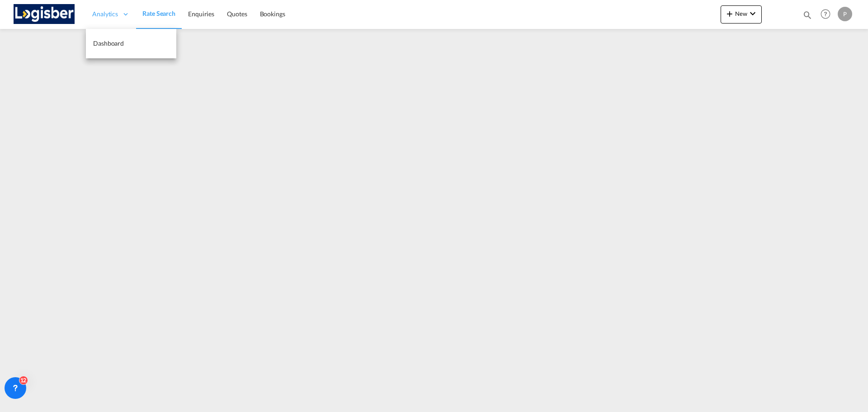 The image size is (868, 412). Describe the element at coordinates (159, 13) in the screenshot. I see `span: Rate Search` at that location.